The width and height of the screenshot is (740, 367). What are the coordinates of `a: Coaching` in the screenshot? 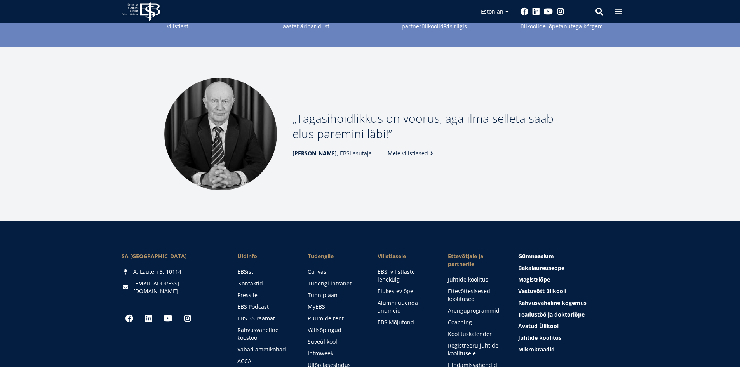 It's located at (475, 322).